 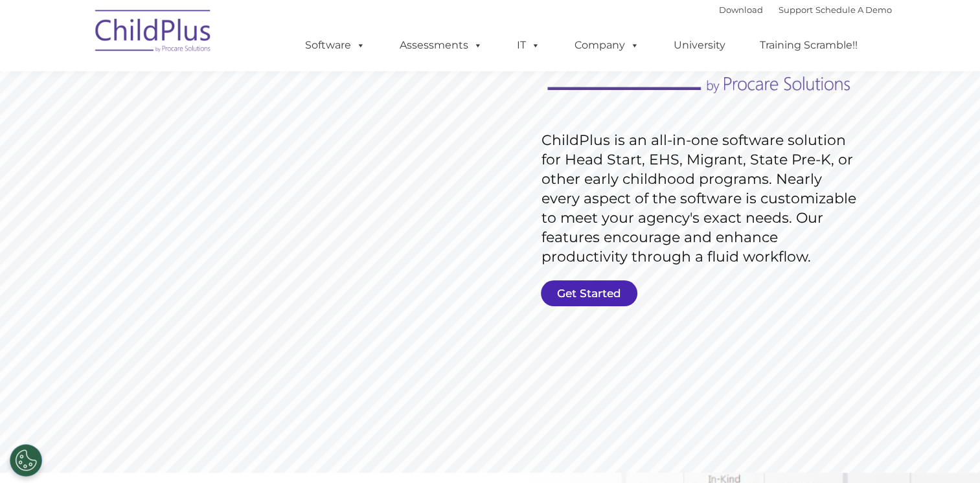 I want to click on rs-layer: ChildPlus is an all-in-one software solution for Head Start, EHS, Migrant, State Pre-K, or other ..., so click(x=702, y=199).